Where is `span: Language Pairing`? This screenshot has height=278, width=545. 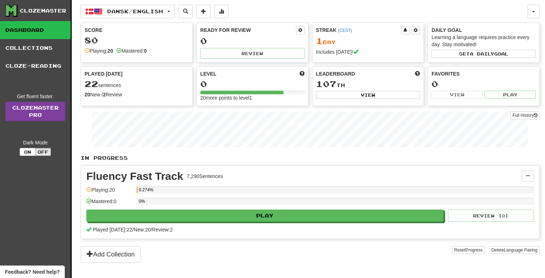
span: Language Pairing is located at coordinates (520, 250).